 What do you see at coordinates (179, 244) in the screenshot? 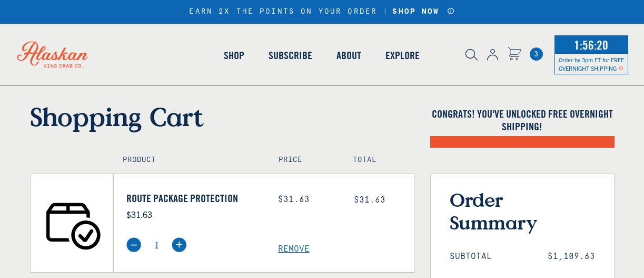
I see `img: plus` at bounding box center [179, 244].